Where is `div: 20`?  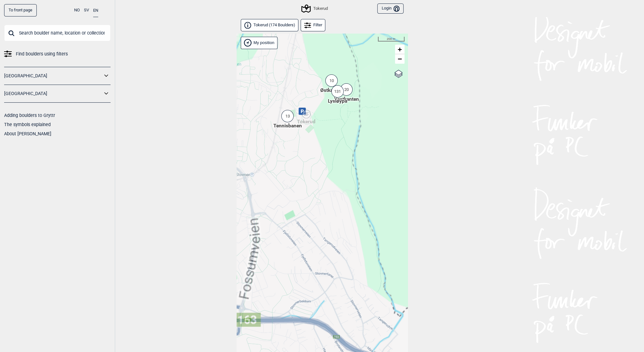 div: 20 is located at coordinates (346, 89).